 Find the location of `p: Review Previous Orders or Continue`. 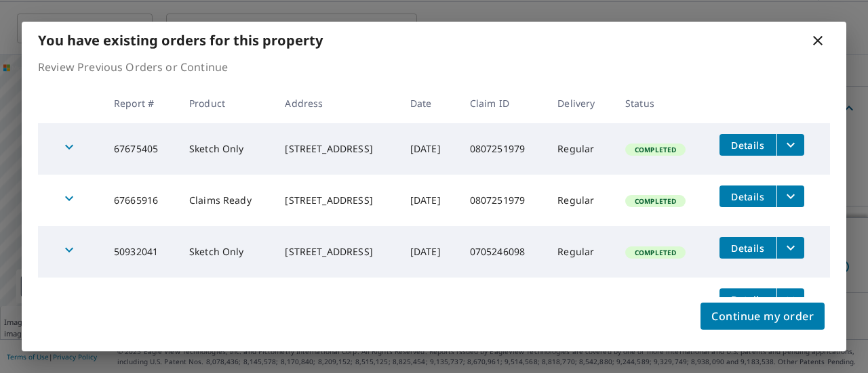

p: Review Previous Orders or Continue is located at coordinates (434, 67).